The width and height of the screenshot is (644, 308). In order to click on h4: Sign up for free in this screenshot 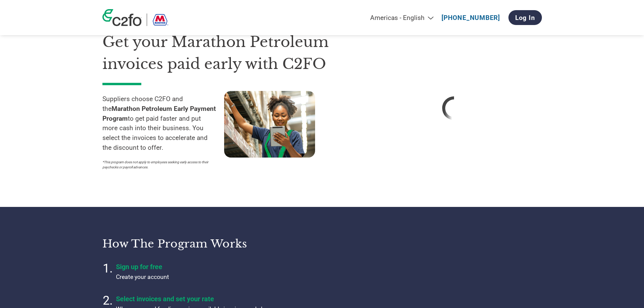, I will do `click(200, 267)`.